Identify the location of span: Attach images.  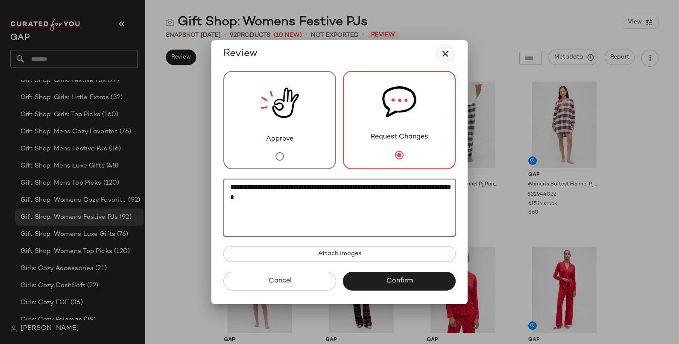
(340, 254).